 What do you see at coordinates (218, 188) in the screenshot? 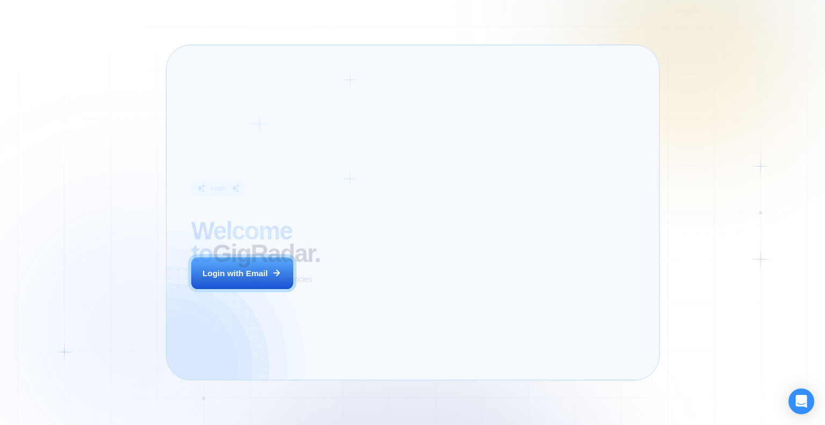
I see `div: Login` at bounding box center [218, 188].